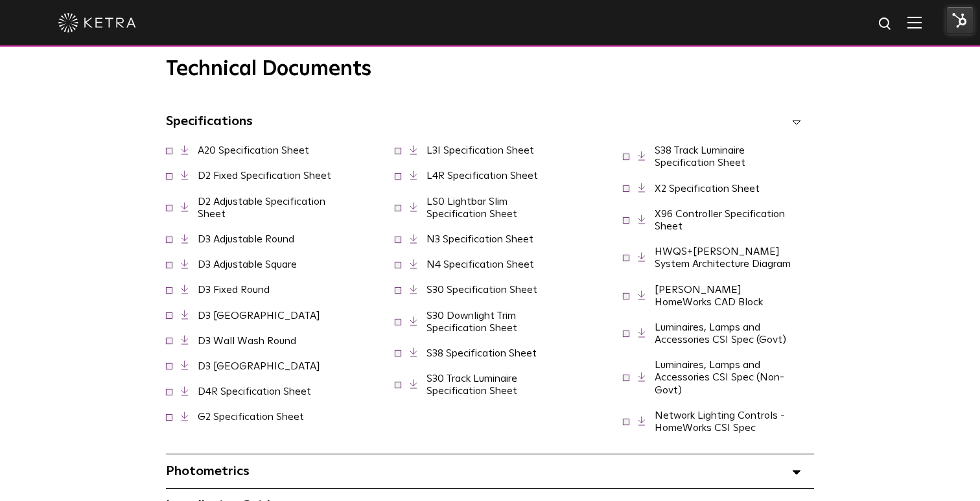 This screenshot has height=501, width=980. Describe the element at coordinates (707, 188) in the screenshot. I see `a: X2 Specification Sheet` at that location.